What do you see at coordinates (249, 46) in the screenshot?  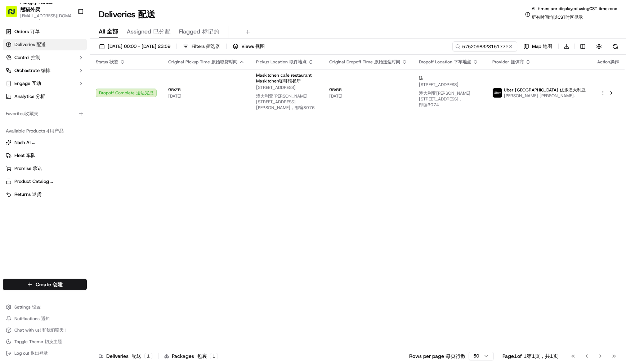 I see `button: Views 视图` at bounding box center [249, 46].